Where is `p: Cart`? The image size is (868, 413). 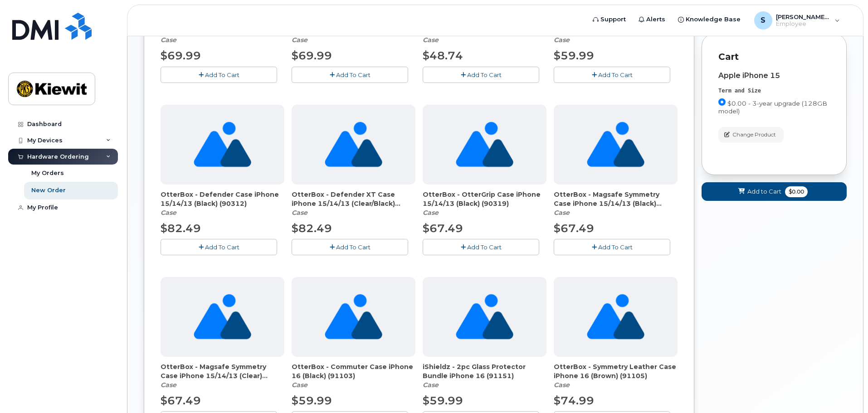 p: Cart is located at coordinates (774, 57).